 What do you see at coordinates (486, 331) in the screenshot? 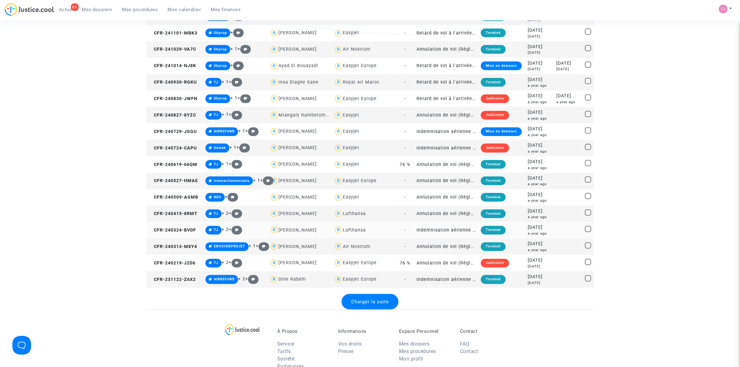
I see `p: Contact` at bounding box center [486, 331].